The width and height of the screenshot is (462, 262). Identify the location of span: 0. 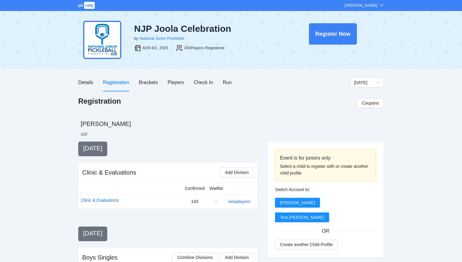
(216, 201).